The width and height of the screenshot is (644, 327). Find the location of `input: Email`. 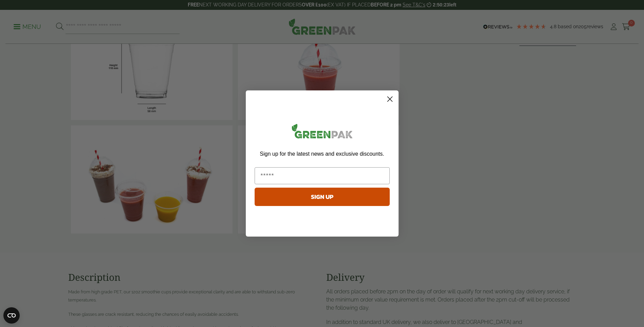

input: Email is located at coordinates (322, 176).